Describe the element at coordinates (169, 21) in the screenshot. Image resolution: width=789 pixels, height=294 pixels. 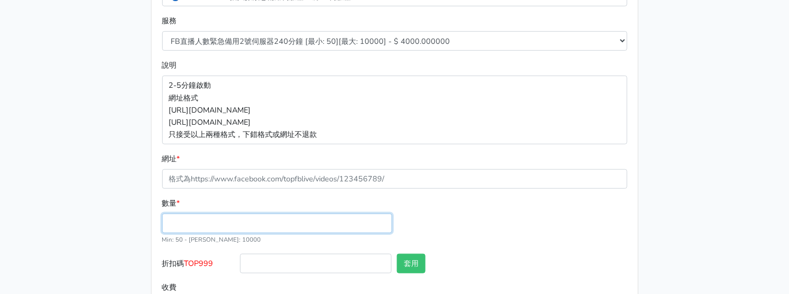
I see `label: 服務` at that location.